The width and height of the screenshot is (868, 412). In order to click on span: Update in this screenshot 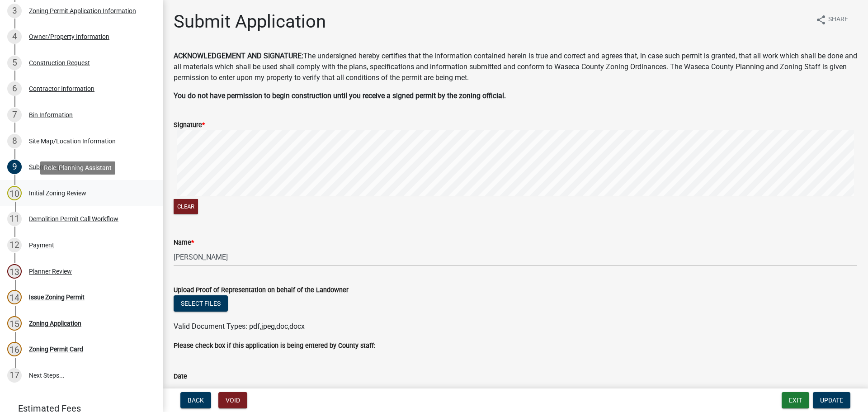, I will do `click(831, 401)`.